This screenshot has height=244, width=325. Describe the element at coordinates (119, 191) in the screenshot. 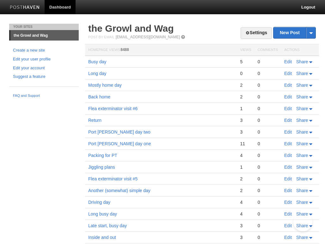

I see `a: Another (somewhat) simple day` at that location.